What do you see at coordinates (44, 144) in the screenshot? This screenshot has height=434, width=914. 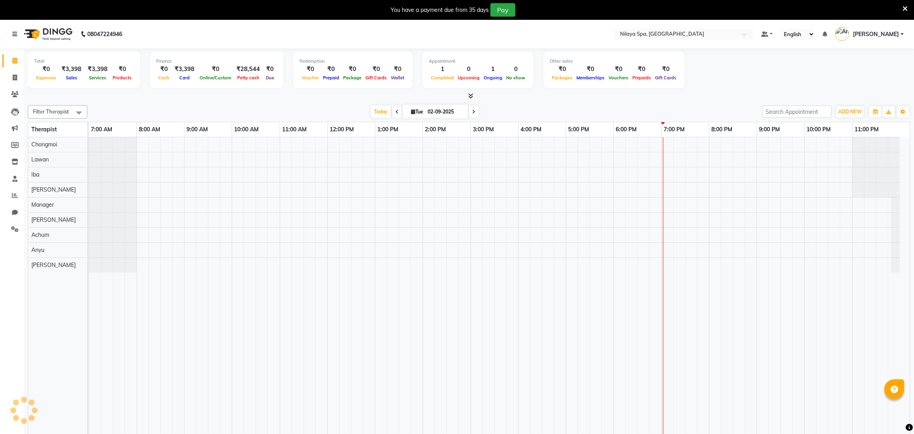 I see `span: Chongmoi` at bounding box center [44, 144].